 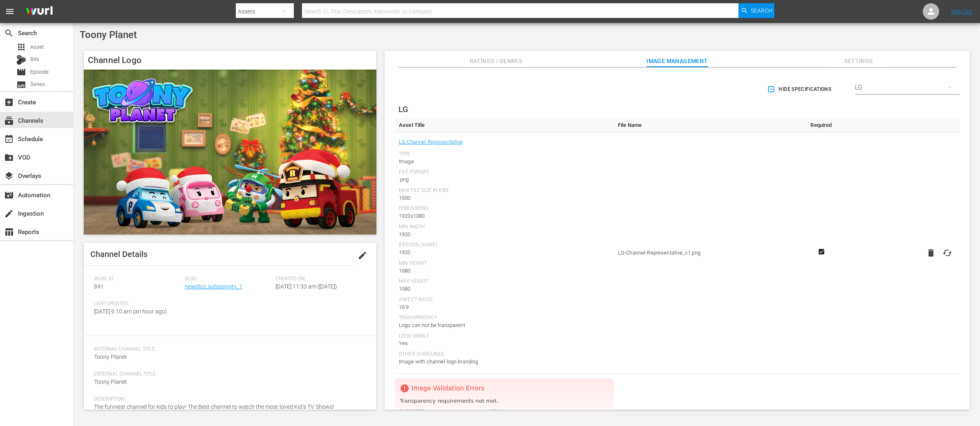 I want to click on div: Transparency requirements not met., so click(x=504, y=401).